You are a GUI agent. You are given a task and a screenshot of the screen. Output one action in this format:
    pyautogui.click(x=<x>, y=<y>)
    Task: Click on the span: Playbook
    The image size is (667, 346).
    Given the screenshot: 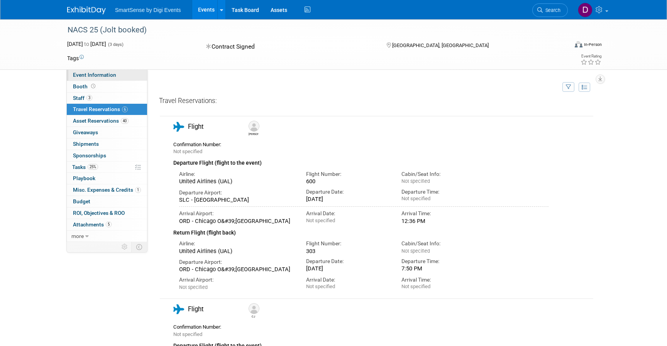 What is the action you would take?
    pyautogui.click(x=84, y=178)
    